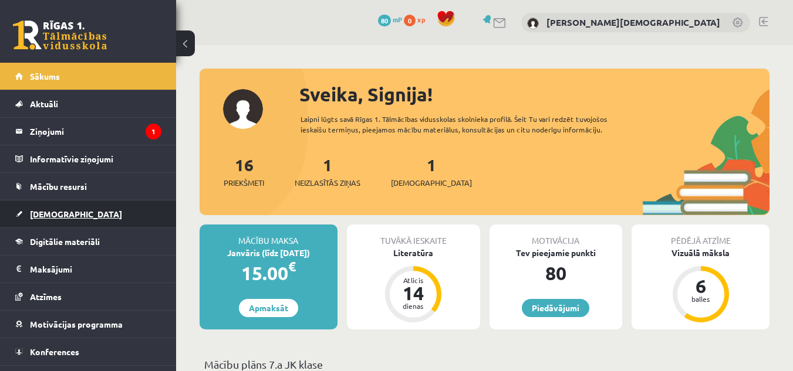 Image resolution: width=793 pixels, height=371 pixels. I want to click on div: 14, so click(413, 293).